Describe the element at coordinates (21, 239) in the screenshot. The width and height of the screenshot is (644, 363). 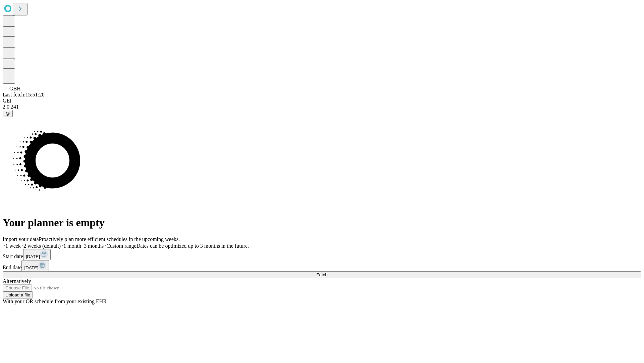
I see `span: Import your data` at that location.